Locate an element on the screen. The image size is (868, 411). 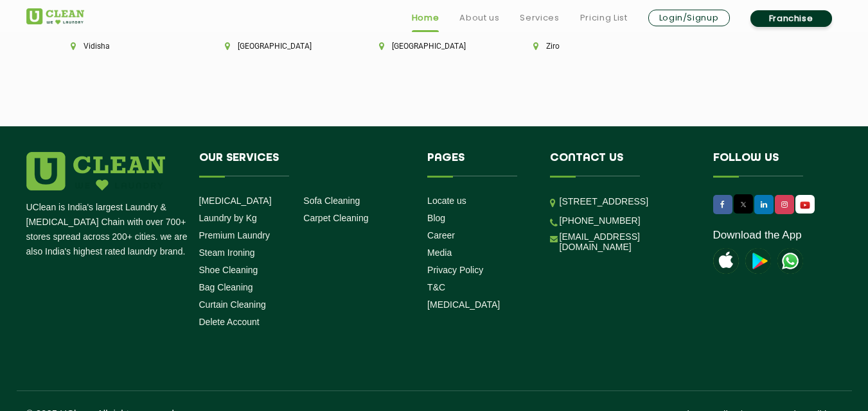
a: Services is located at coordinates (539, 18).